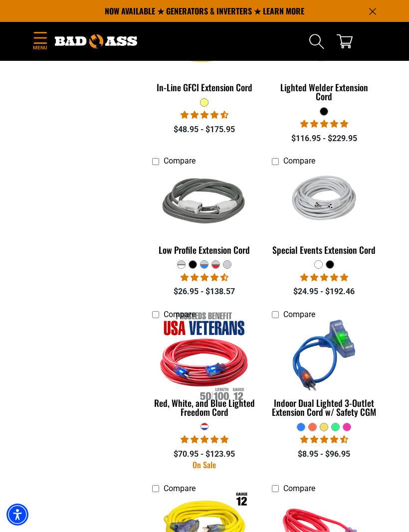  I want to click on img: blue, so click(324, 355).